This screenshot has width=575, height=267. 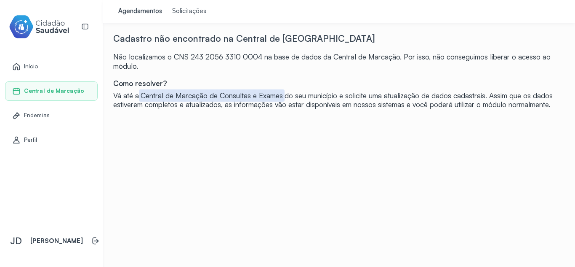 I want to click on a: Perfil, so click(x=51, y=140).